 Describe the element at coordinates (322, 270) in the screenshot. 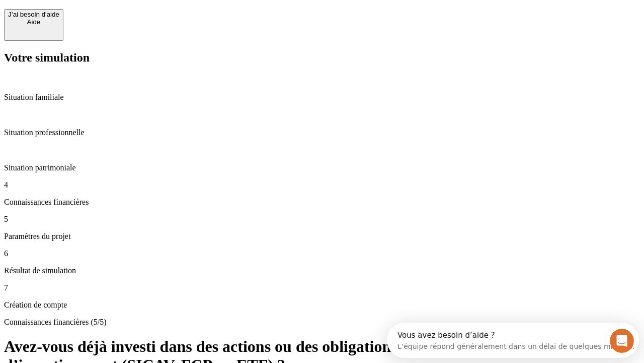

I see `p: Résultat de simulation` at that location.